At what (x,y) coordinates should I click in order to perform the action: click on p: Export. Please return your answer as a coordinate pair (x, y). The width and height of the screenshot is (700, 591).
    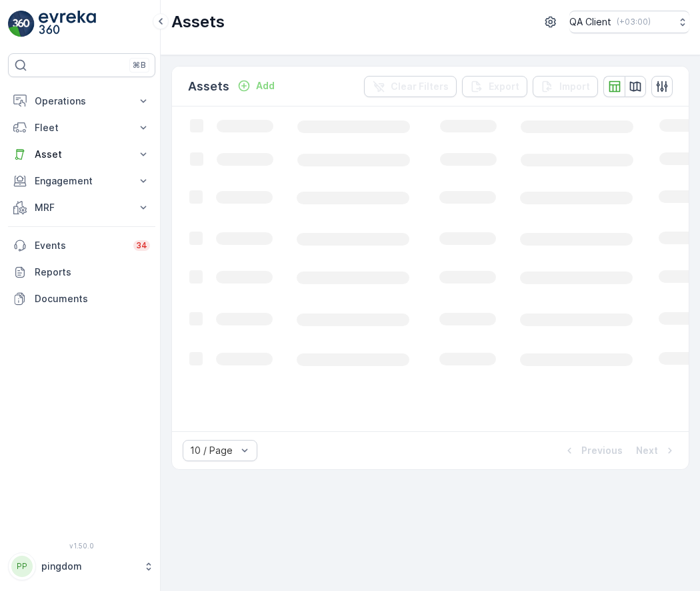
    Looking at the image, I should click on (504, 87).